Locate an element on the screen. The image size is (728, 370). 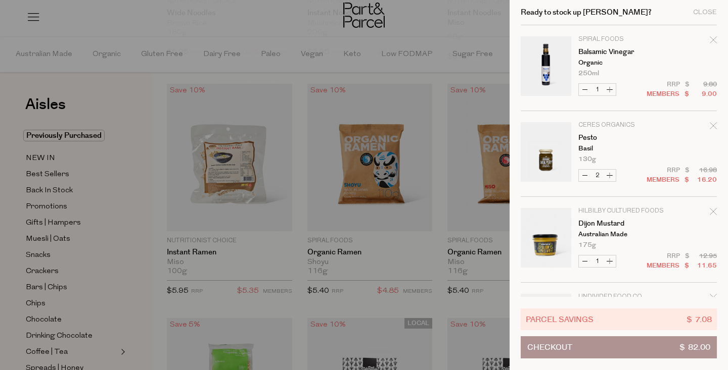
p: Organic is located at coordinates (617, 63).